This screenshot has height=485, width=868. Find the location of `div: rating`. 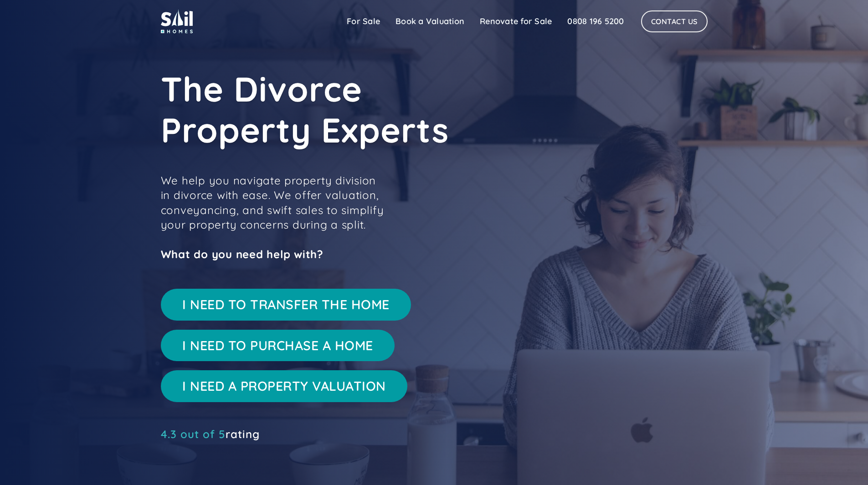

div: rating is located at coordinates (210, 434).